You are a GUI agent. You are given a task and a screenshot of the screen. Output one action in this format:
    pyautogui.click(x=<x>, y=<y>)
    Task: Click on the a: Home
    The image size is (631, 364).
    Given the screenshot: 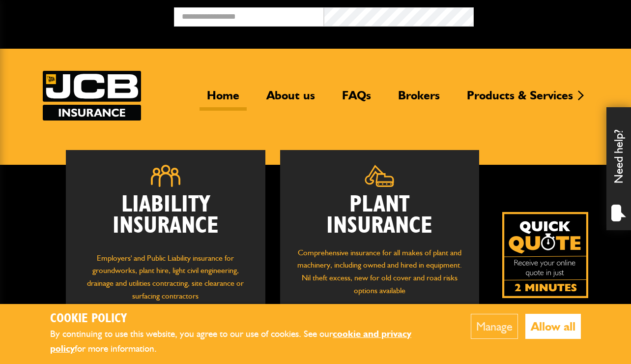 What is the action you would take?
    pyautogui.click(x=223, y=99)
    